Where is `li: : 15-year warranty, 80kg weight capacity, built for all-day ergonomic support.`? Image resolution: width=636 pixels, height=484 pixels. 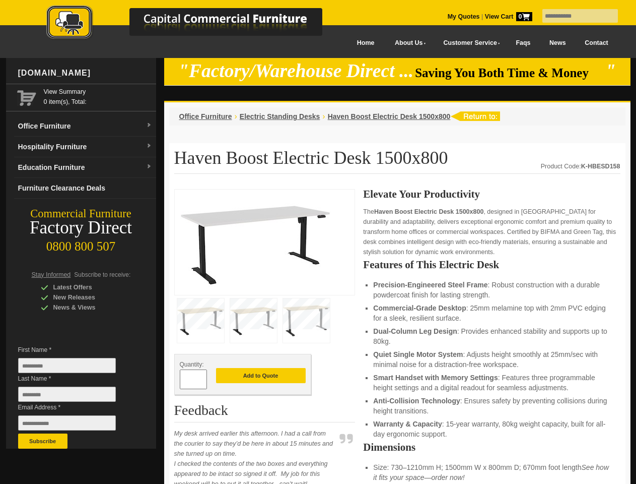 li: : 15-year warranty, 80kg weight capacity, built for all-day ergonomic support. is located at coordinates (492, 429).